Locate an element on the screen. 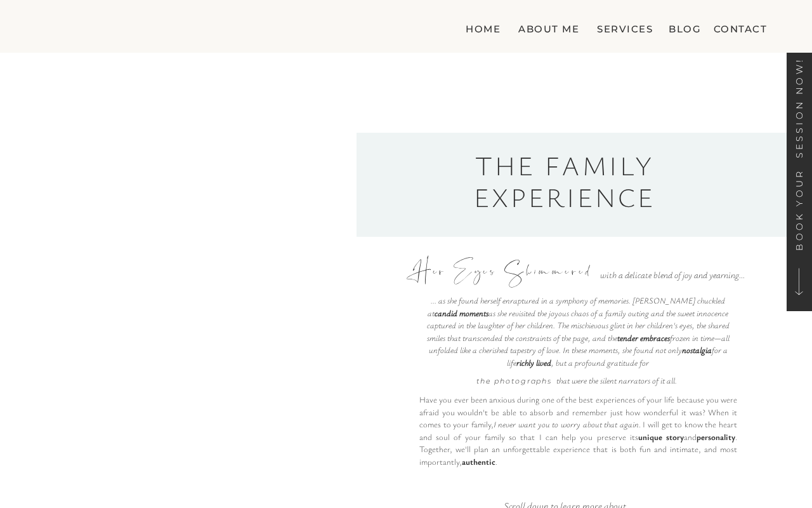 The image size is (812, 508). i: the photographs is located at coordinates (514, 381).